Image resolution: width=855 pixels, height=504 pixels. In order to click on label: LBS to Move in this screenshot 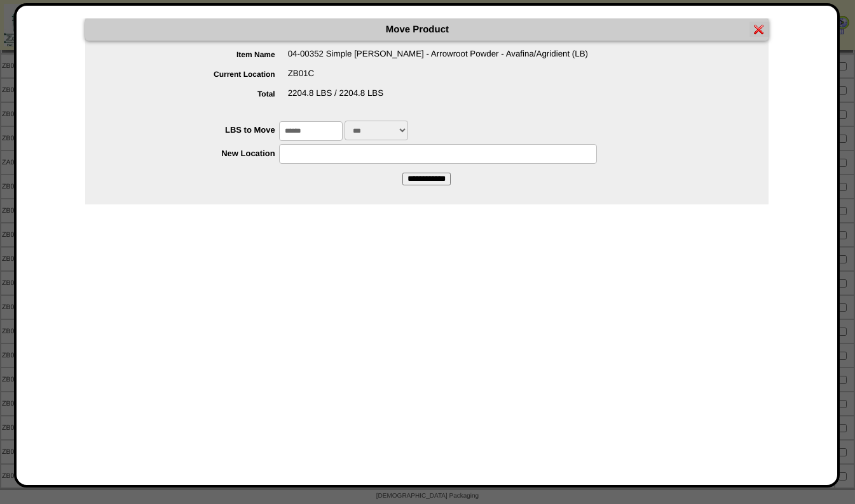, I will do `click(195, 129)`.